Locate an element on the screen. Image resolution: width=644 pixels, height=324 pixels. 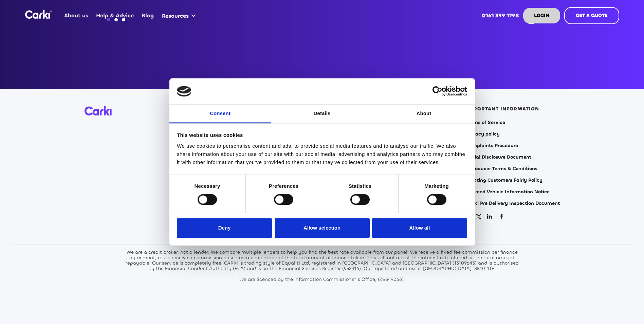
a: Terms of Service is located at coordinates (486, 123).